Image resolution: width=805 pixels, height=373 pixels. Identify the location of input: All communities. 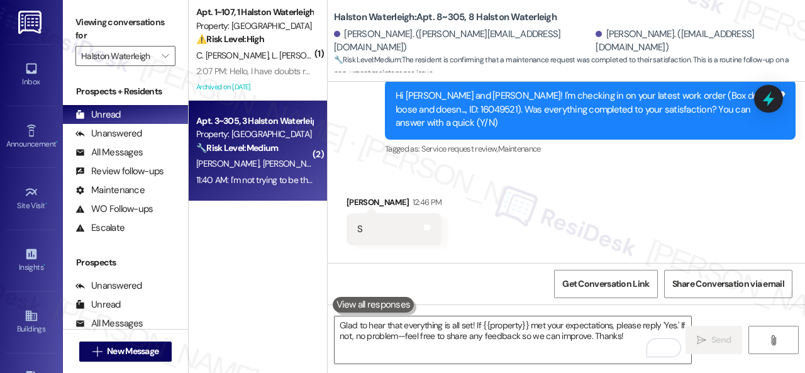
(118, 56).